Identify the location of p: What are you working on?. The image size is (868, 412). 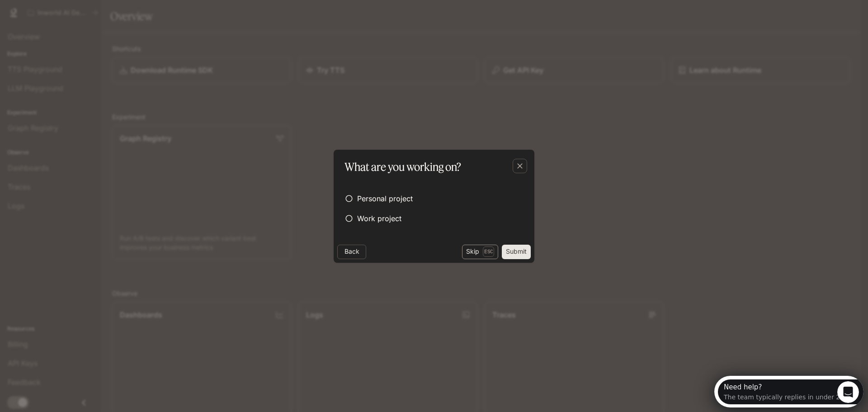
(402, 167).